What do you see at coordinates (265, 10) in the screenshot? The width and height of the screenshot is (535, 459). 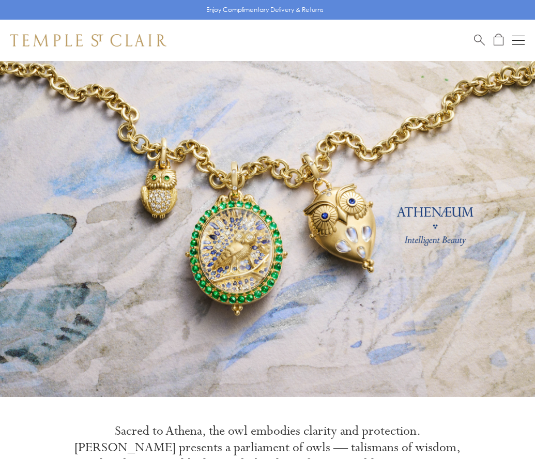 I see `p: Enjoy Complimentary Delivery & Returns` at bounding box center [265, 10].